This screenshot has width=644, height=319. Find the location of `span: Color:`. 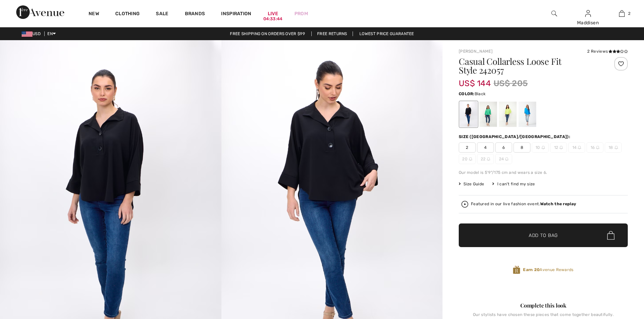

span: Color: is located at coordinates (467, 94).